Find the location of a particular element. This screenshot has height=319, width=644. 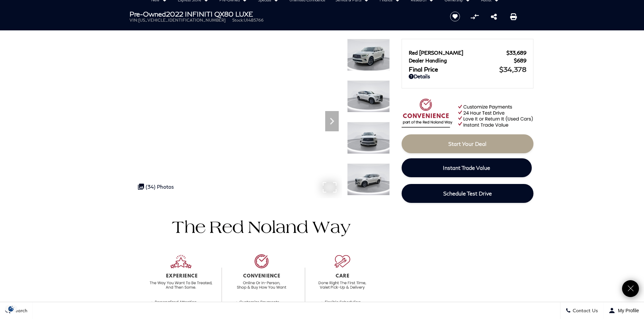

span: Dealer Handling is located at coordinates (461, 60).